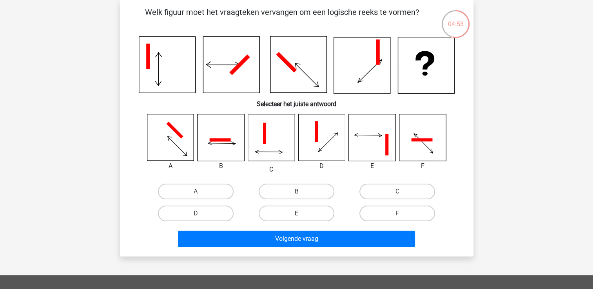  Describe the element at coordinates (221, 166) in the screenshot. I see `div: B` at that location.